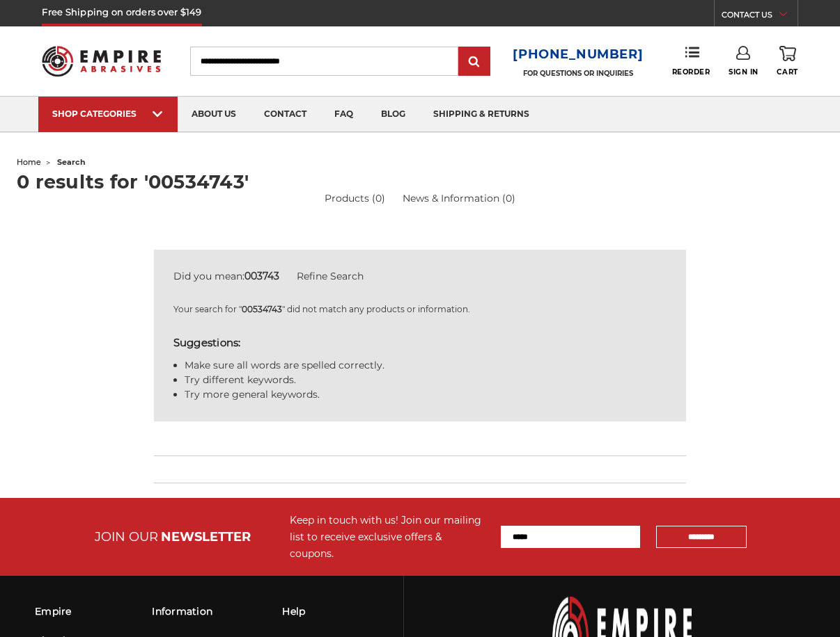 This screenshot has width=840, height=637. I want to click on strong: 003743, so click(262, 276).